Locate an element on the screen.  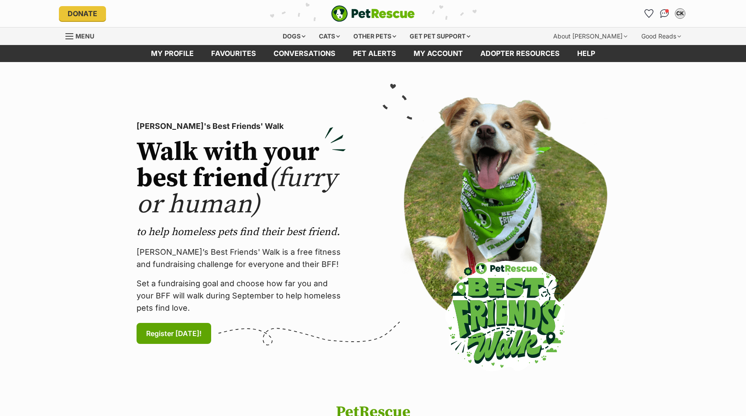
a: Menu is located at coordinates (83, 35).